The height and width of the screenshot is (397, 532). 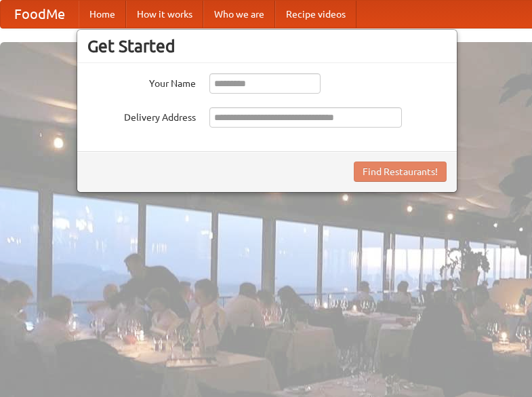 What do you see at coordinates (103, 15) in the screenshot?
I see `a: Home` at bounding box center [103, 15].